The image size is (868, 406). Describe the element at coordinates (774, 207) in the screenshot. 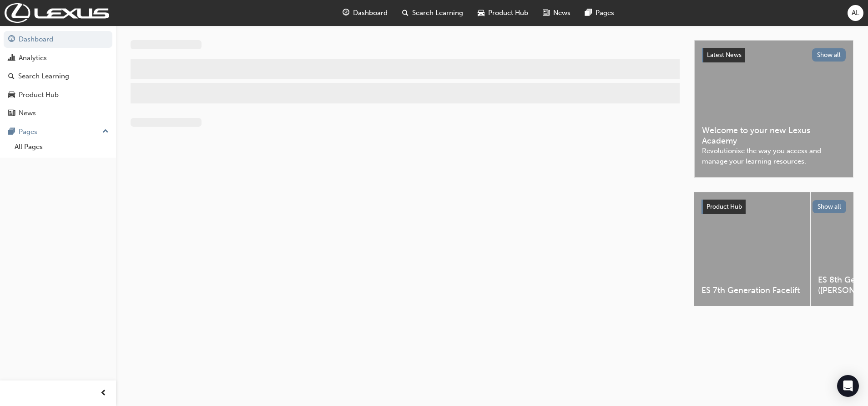

I see `a: Product HubShow all` at that location.